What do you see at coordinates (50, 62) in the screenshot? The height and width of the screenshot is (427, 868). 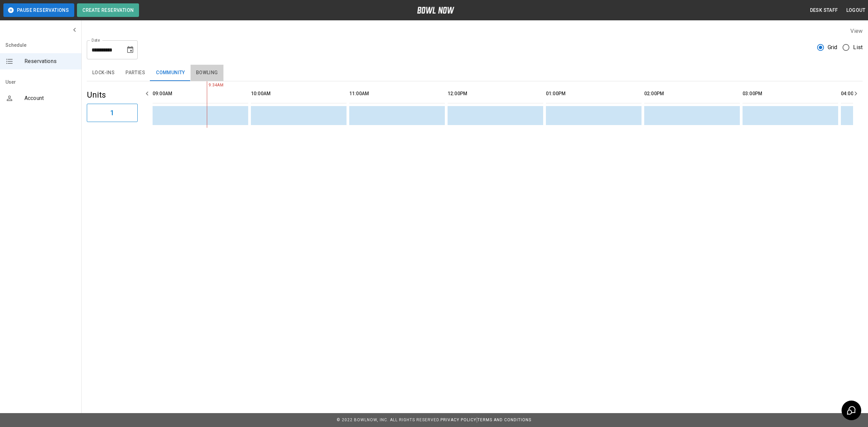 I see `span: Reservations` at bounding box center [50, 62].